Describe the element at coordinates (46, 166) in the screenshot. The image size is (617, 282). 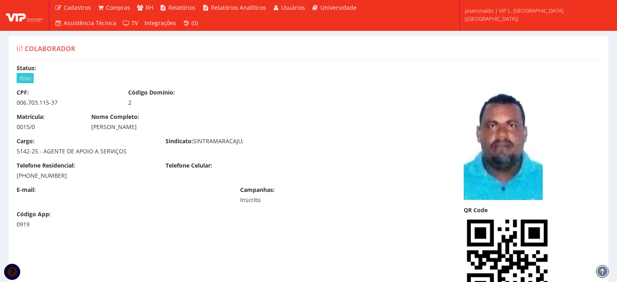
I see `label: Telefone Residencial:` at that location.